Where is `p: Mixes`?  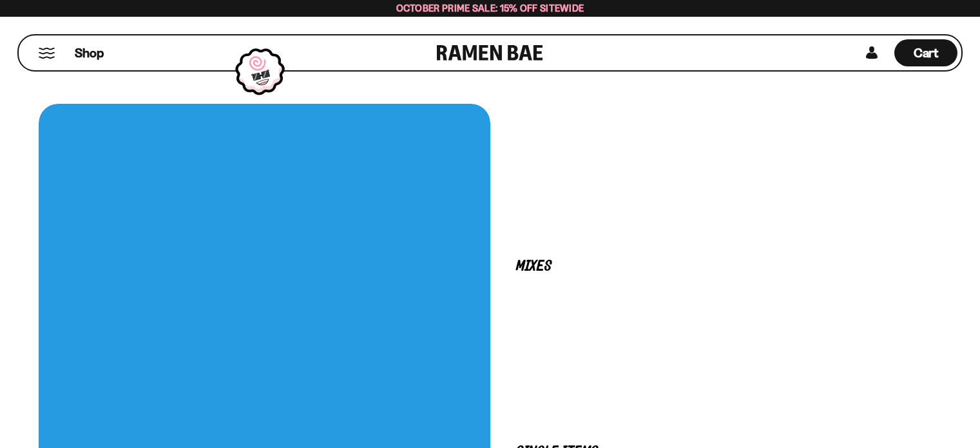
p: Mixes is located at coordinates (716, 266).